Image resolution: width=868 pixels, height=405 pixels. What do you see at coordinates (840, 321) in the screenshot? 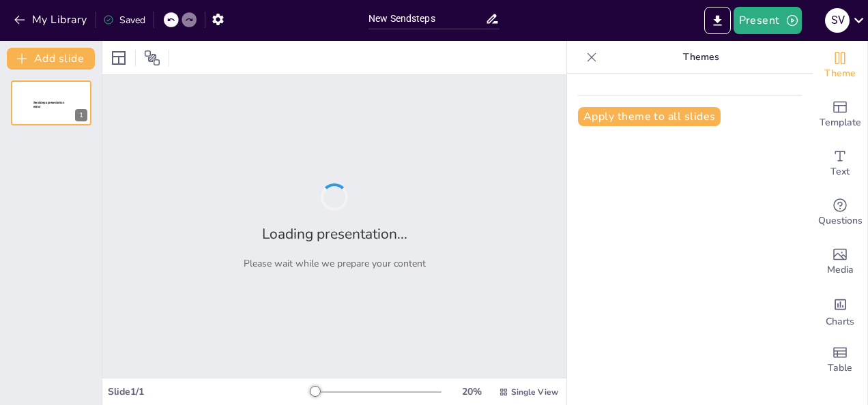
I see `span: Charts` at bounding box center [840, 321].